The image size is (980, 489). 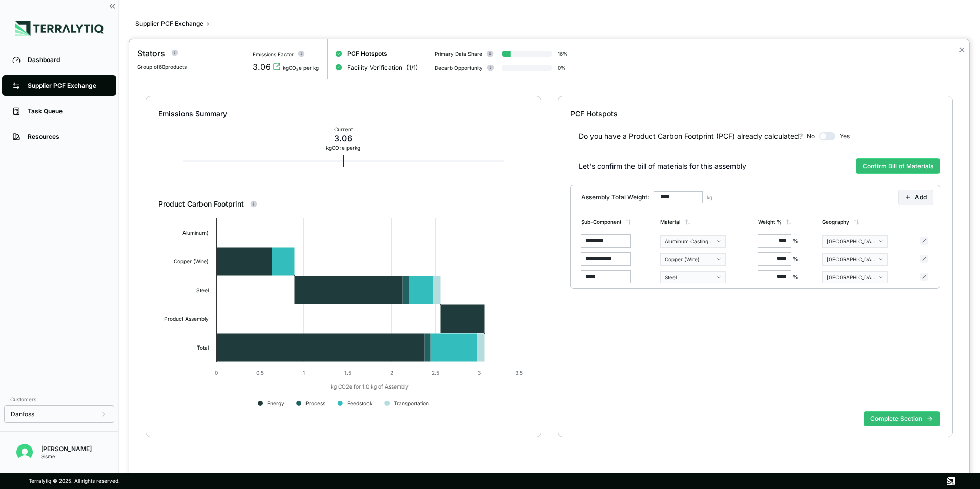 I want to click on text: Total, so click(x=202, y=347).